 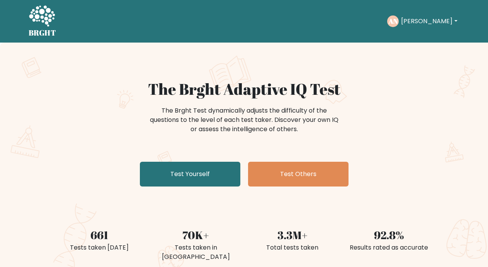 What do you see at coordinates (293, 235) in the screenshot?
I see `div: 3.3M+` at bounding box center [293, 235].